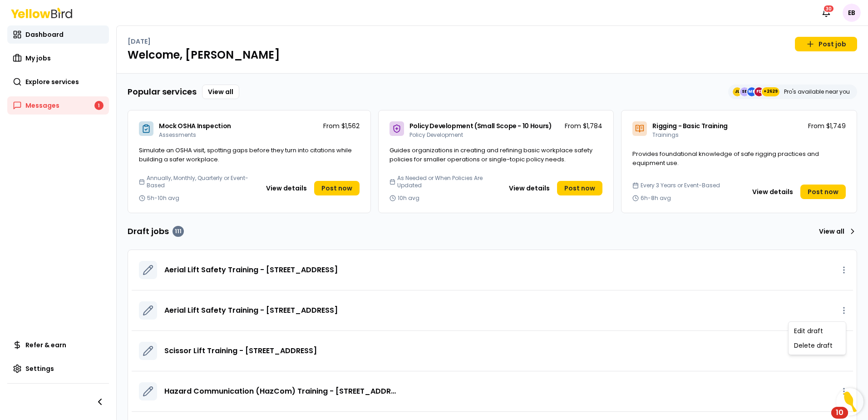 The height and width of the screenshot is (420, 868). Describe the element at coordinates (726, 158) in the screenshot. I see `span: Provides foundational knowledge of safe rigging practices and equipment use.` at that location.